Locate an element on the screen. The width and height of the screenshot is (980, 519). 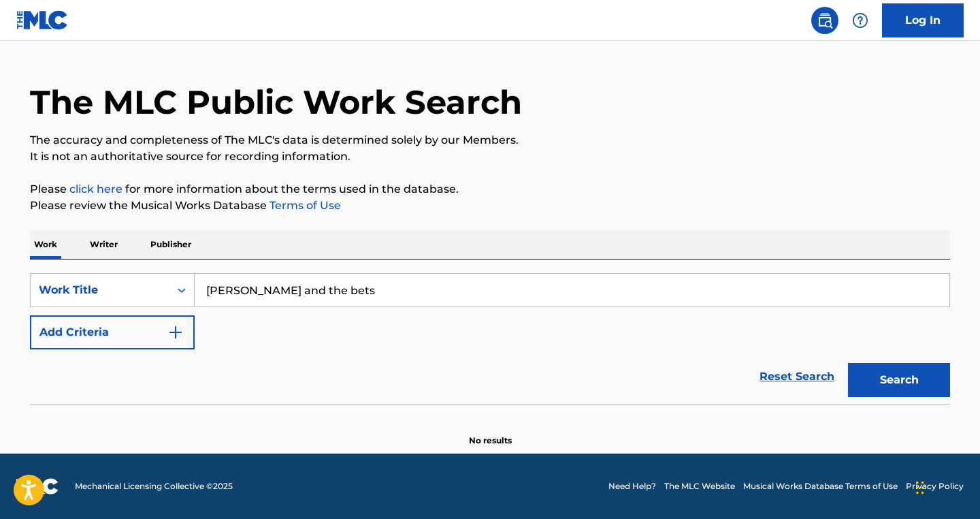
a: Reset Search is located at coordinates (797, 377).